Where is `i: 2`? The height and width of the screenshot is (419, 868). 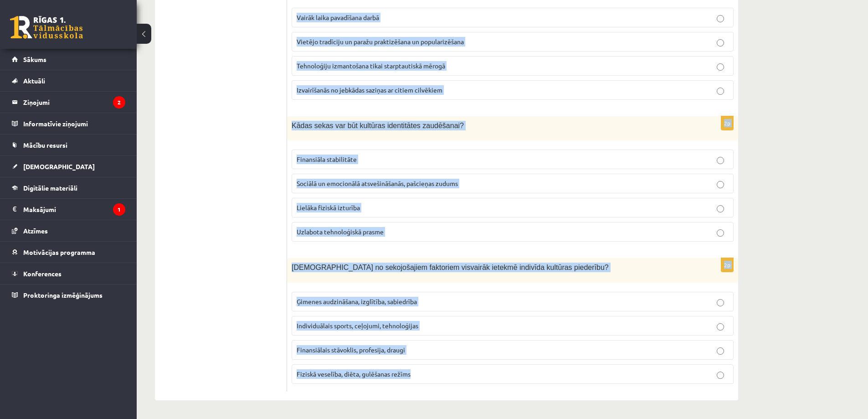 i: 2 is located at coordinates (119, 102).